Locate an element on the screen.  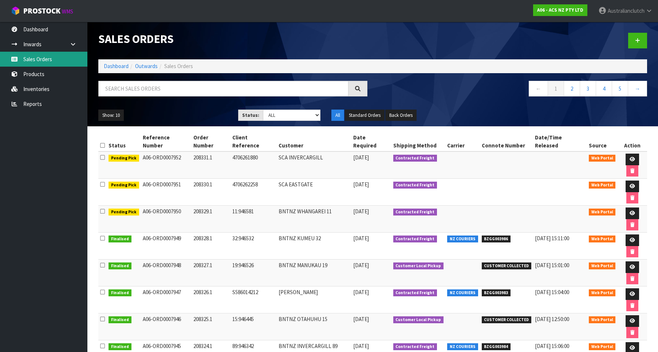
a: 3 is located at coordinates (588, 88).